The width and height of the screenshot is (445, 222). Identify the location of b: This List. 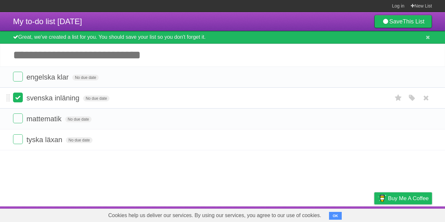
(414, 22).